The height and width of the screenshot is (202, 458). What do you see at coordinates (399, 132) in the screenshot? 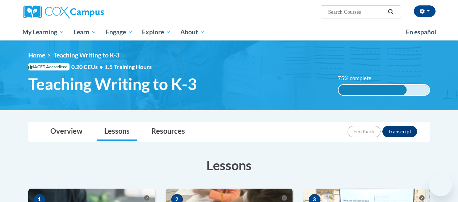
I see `button: Transcript` at bounding box center [399, 132].